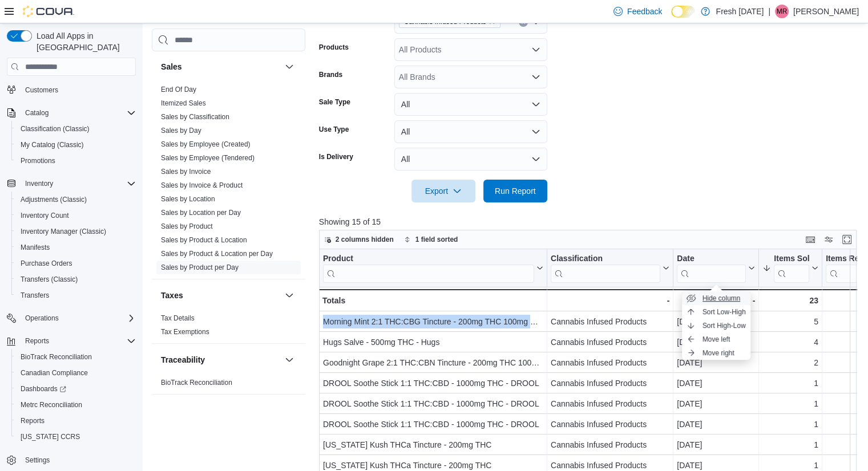 This screenshot has height=471, width=868. What do you see at coordinates (76, 437) in the screenshot?
I see `span: Washington CCRS` at bounding box center [76, 437].